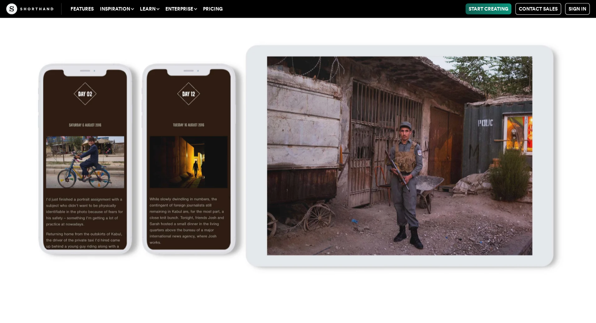  What do you see at coordinates (488, 9) in the screenshot?
I see `a: Start Creating` at bounding box center [488, 9].